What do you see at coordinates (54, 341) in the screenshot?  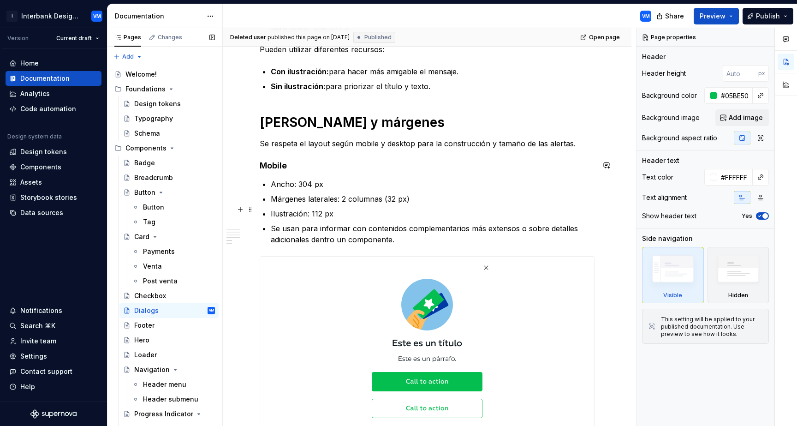 I see `a: Invite team` at bounding box center [54, 341].